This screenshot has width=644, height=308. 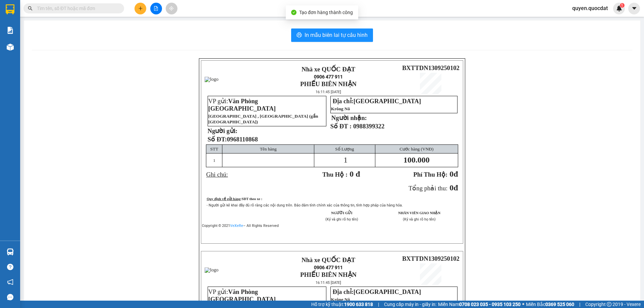 I want to click on span: Tên hàng, so click(x=269, y=149).